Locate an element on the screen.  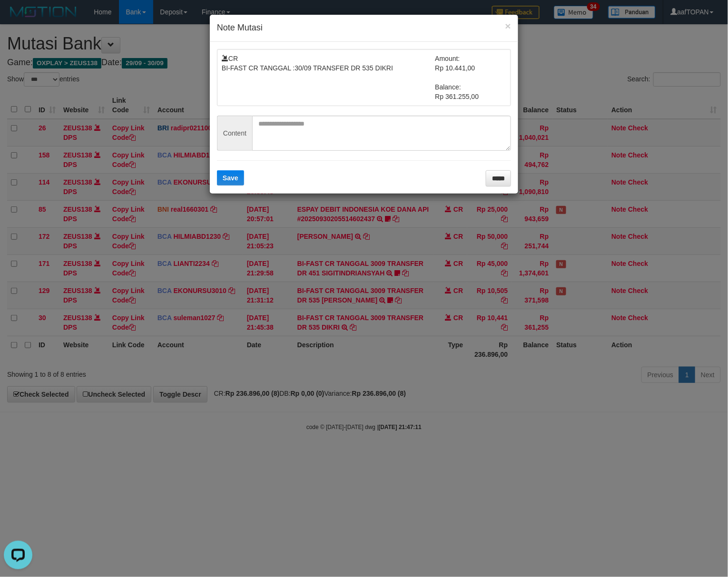
h4: Note Mutasi is located at coordinates (364, 28).